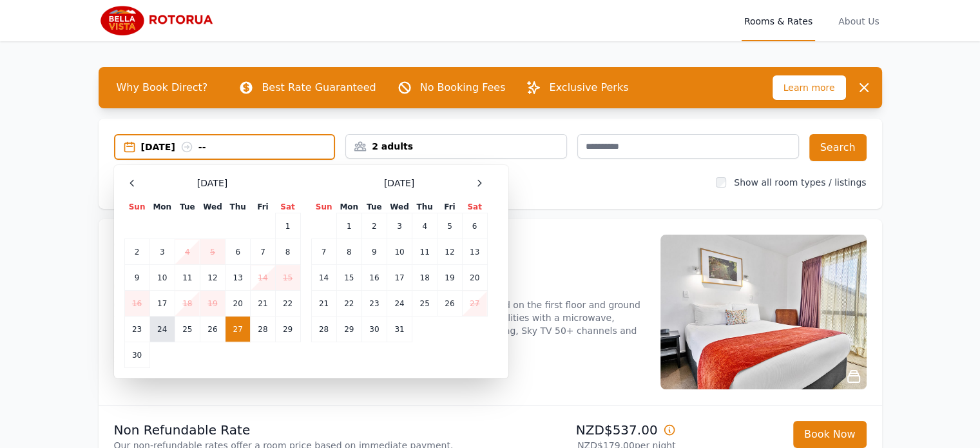 This screenshot has width=980, height=448. Describe the element at coordinates (837, 147) in the screenshot. I see `button: Search` at that location.